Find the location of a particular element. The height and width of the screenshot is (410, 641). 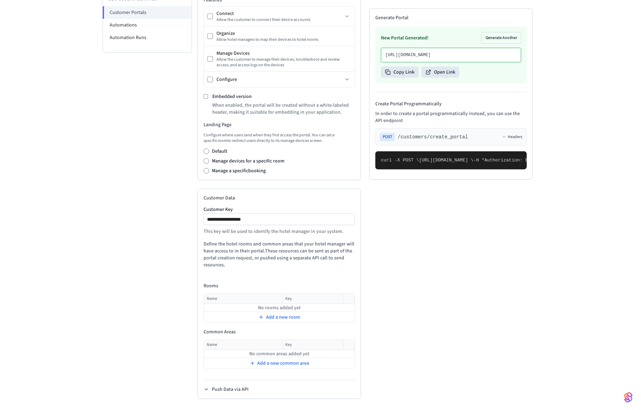

h3: New Portal Generated! is located at coordinates (404, 38).